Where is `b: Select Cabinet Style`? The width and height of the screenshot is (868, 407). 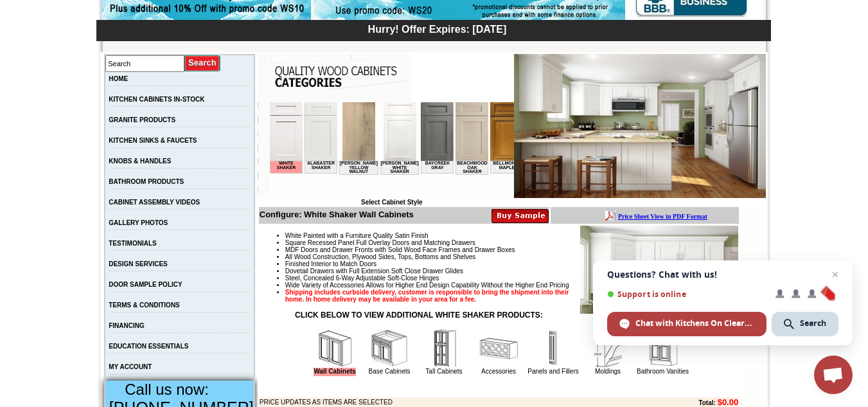
b: Select Cabinet Style is located at coordinates (392, 202).